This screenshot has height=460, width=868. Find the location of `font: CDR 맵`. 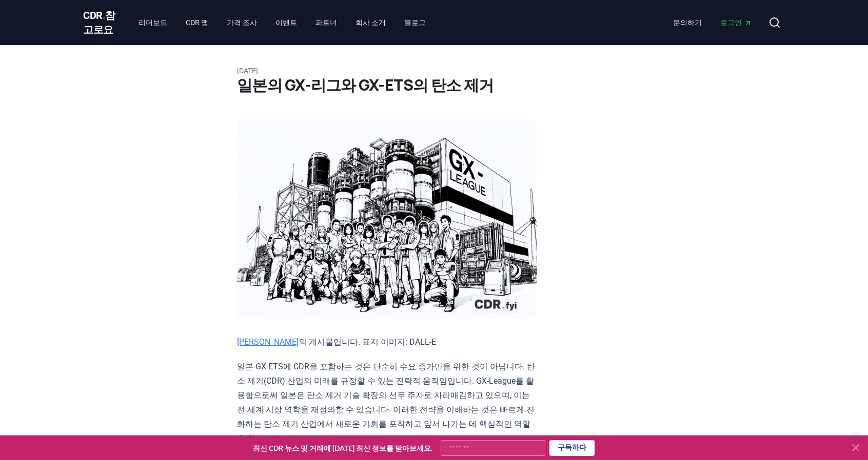

font: CDR 맵 is located at coordinates (197, 23).